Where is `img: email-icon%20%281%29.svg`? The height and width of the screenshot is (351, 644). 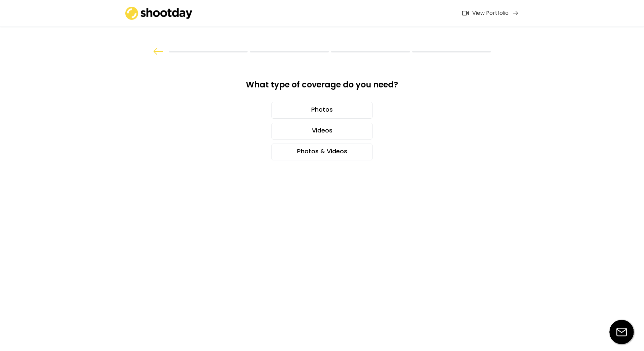 img: email-icon%20%281%29.svg is located at coordinates (621, 332).